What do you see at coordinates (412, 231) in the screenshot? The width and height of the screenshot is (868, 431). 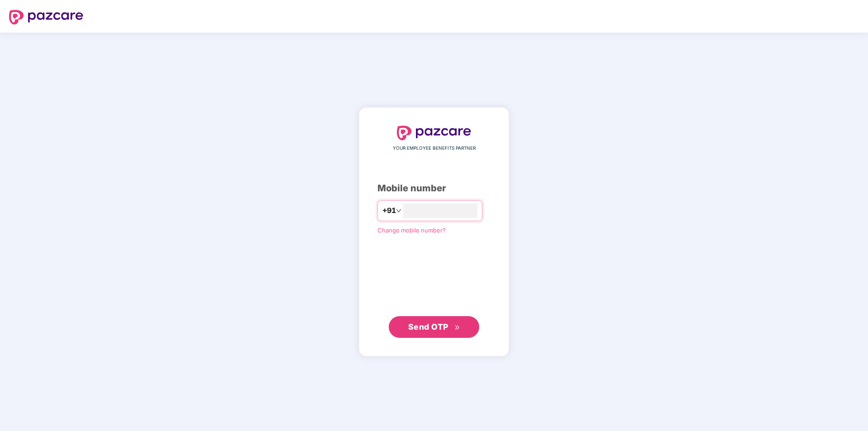 I see `span: Change mobile number?` at bounding box center [412, 231].